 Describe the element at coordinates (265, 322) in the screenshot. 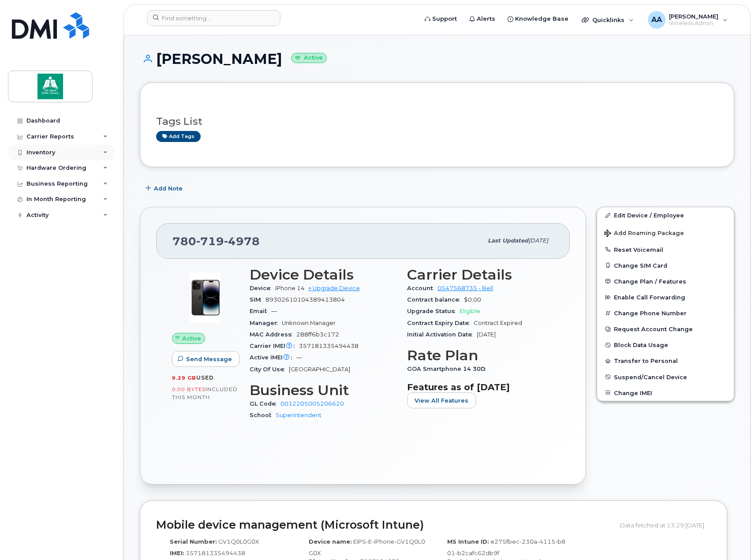

I see `span: Manager` at that location.